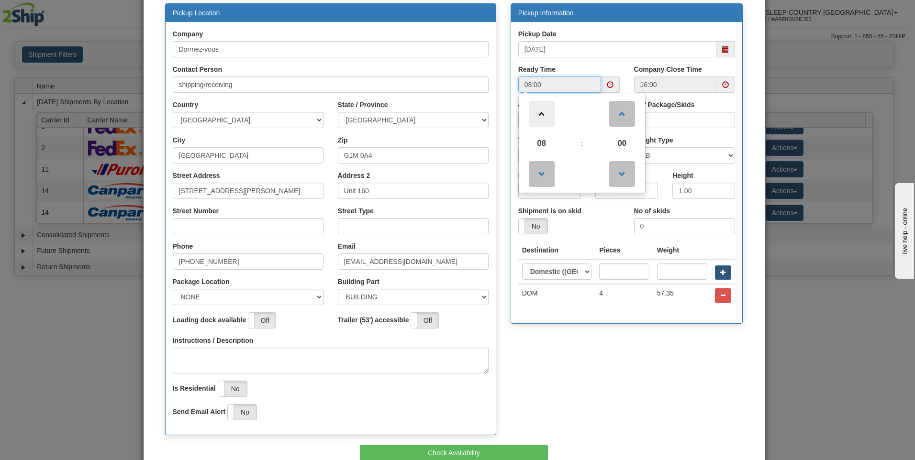 This screenshot has width=915, height=460. Describe the element at coordinates (664, 105) in the screenshot. I see `label: # of Package/Skids` at that location.